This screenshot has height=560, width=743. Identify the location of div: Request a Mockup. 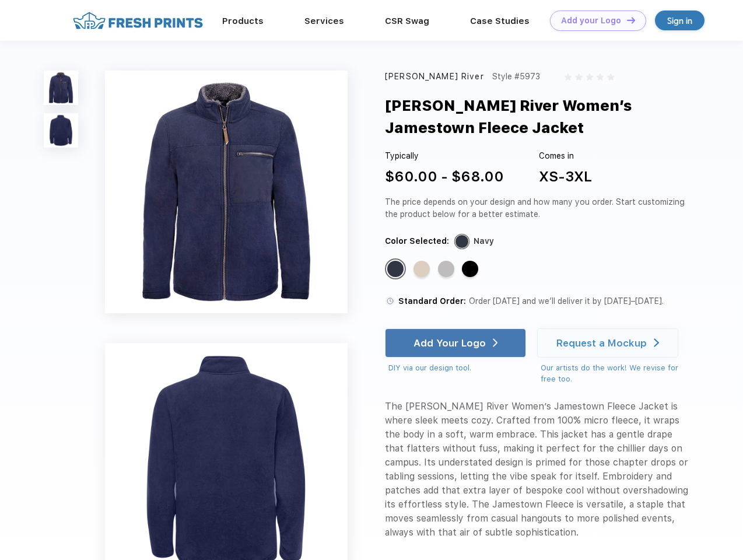
(602, 343).